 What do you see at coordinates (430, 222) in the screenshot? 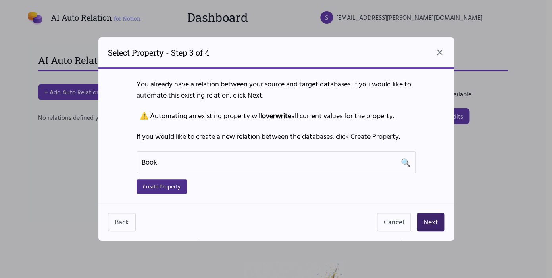
I see `button: Next` at bounding box center [430, 222].